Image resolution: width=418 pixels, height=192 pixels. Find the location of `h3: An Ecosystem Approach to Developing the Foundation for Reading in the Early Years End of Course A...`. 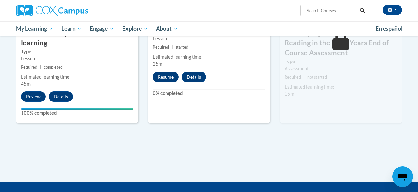

h3: An Ecosystem Approach to Developing the Foundation for Reading in the Early Years End of Course A... is located at coordinates (341, 38).